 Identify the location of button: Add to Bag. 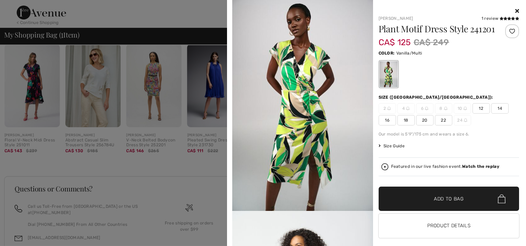
(448, 199).